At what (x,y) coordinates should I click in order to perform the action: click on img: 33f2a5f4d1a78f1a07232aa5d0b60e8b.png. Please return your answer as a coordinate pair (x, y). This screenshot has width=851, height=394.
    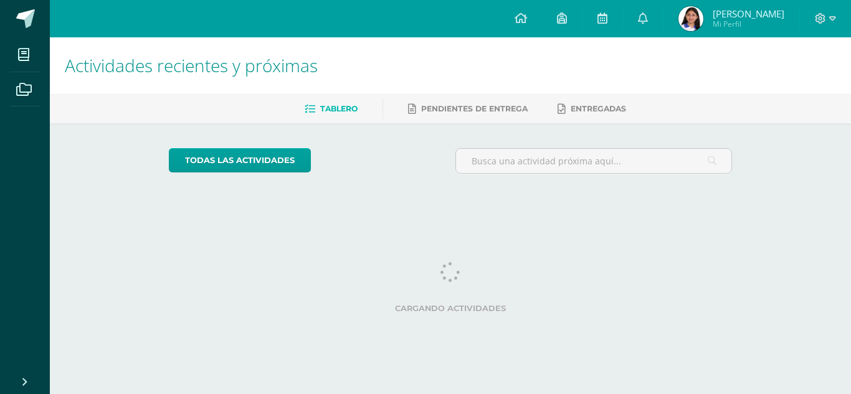
    Looking at the image, I should click on (691, 19).